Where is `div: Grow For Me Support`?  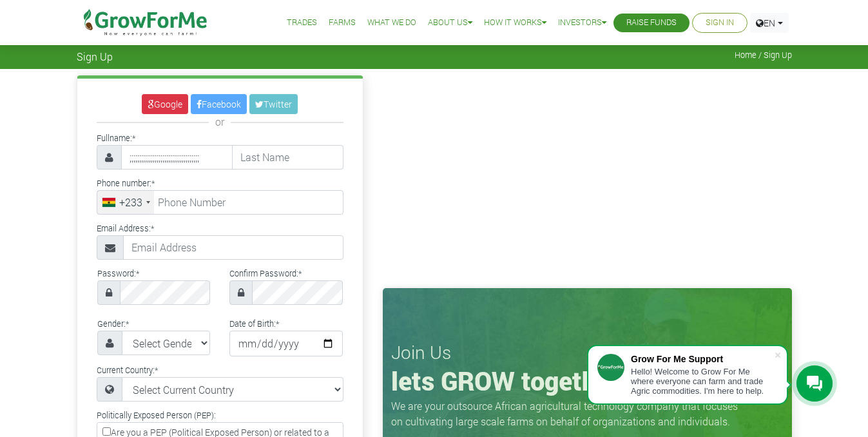 div: Grow For Me Support is located at coordinates (702, 359).